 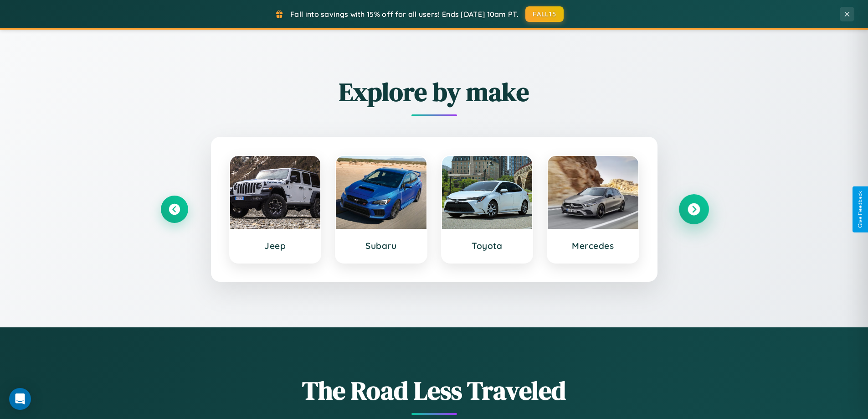 I want to click on button: FALL15, so click(x=545, y=14).